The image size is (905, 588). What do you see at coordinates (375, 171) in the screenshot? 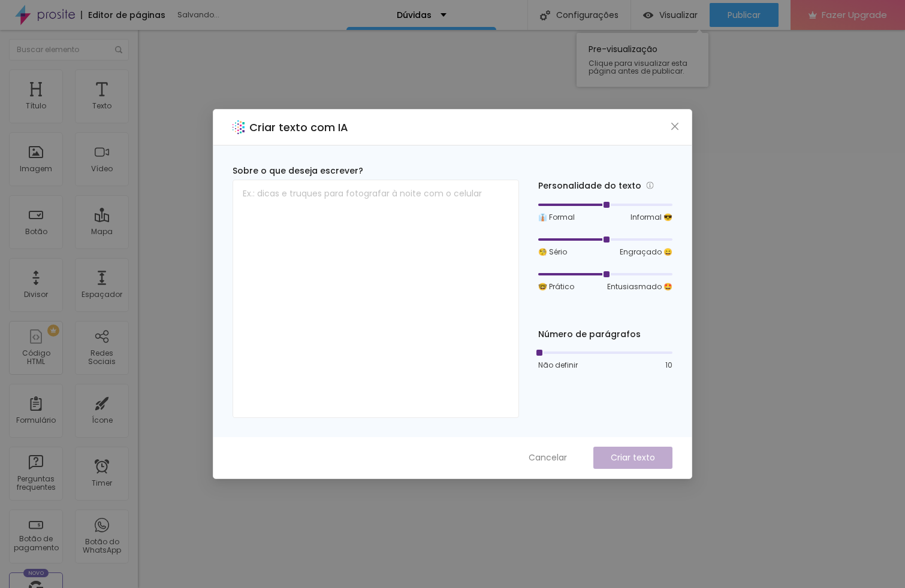
I see `div: Sobre o que deseja escrever?` at bounding box center [375, 171].